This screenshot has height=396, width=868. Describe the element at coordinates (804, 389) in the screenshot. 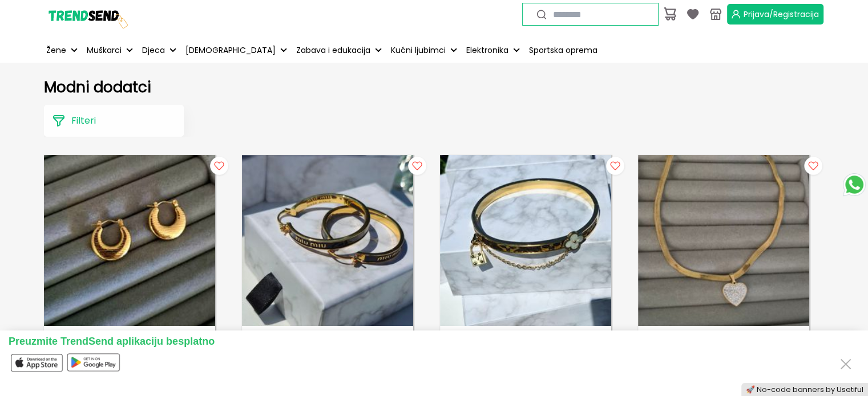

I see `a: 🚀 No-code banners by Usetiful` at that location.